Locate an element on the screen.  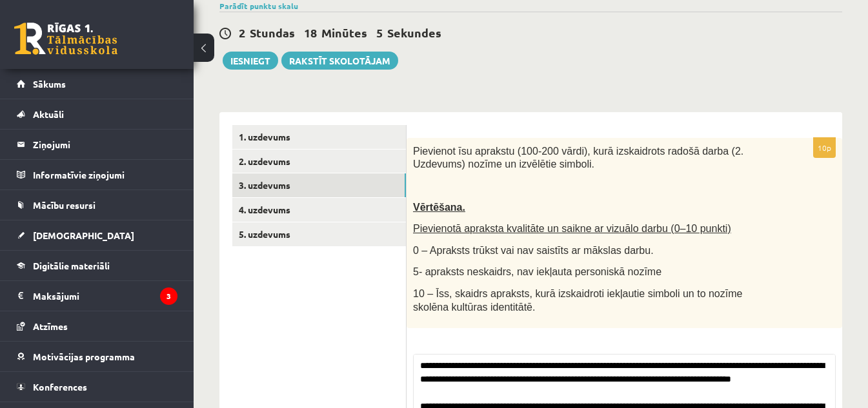
a: Konferences is located at coordinates (97, 387).